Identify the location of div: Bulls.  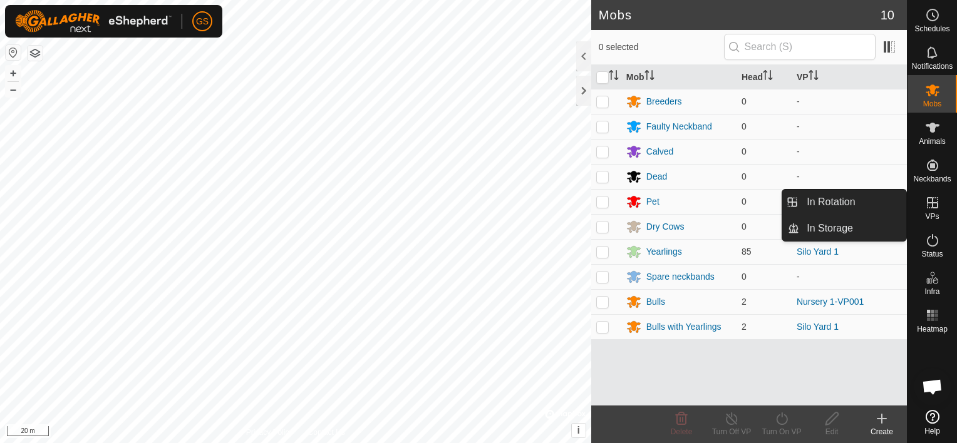
(656, 302).